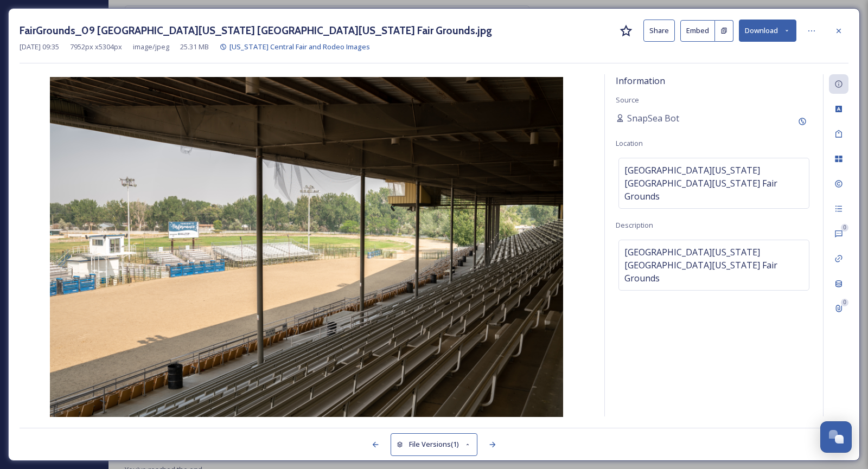 The height and width of the screenshot is (469, 868). What do you see at coordinates (150, 46) in the screenshot?
I see `span: image/jpeg` at bounding box center [150, 46].